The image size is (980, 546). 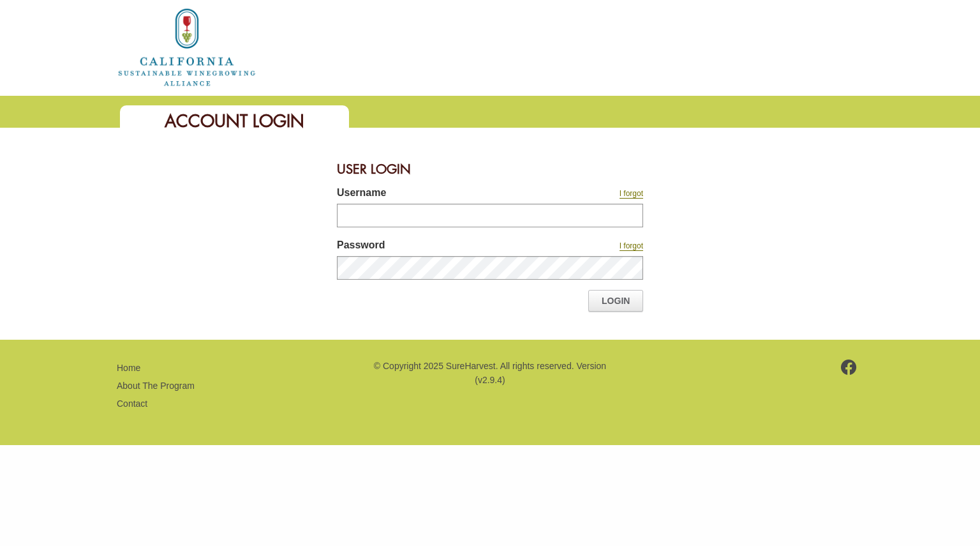 I want to click on img: logo_cswa2x.png, so click(x=187, y=48).